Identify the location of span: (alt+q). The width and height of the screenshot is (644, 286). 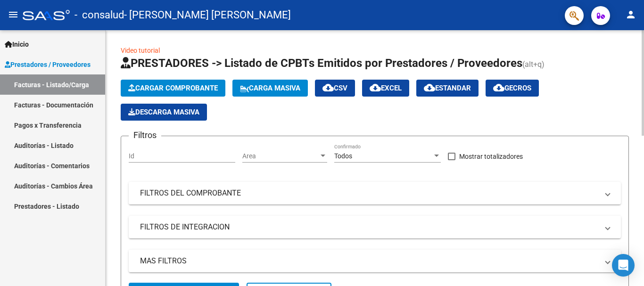
(533, 64).